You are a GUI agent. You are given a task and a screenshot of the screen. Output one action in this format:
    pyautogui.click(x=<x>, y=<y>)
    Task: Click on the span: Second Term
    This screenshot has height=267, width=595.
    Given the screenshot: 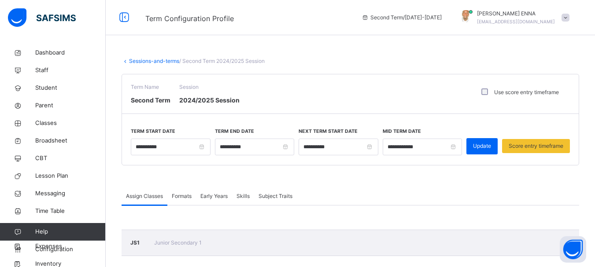 What is the action you would take?
    pyautogui.click(x=151, y=100)
    